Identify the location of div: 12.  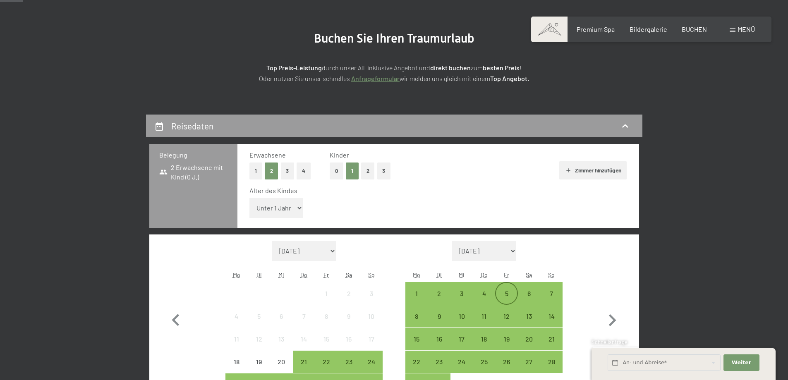
(506, 323).